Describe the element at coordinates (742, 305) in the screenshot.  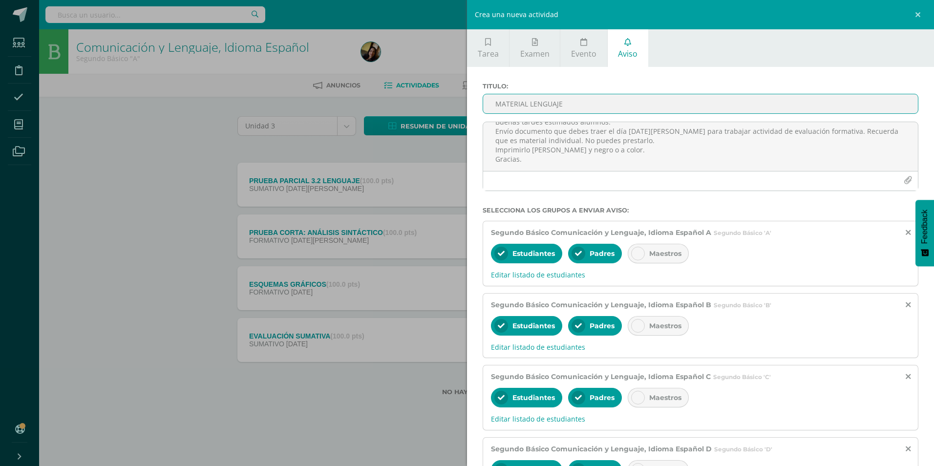
I see `span: Segundo Básico 'B'` at that location.